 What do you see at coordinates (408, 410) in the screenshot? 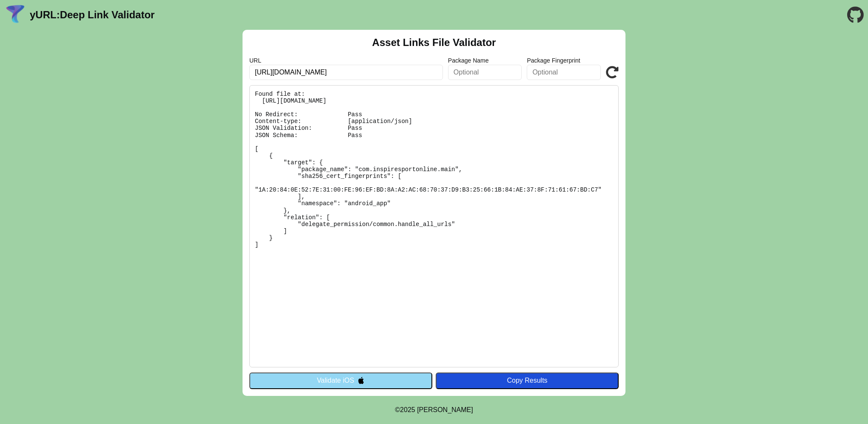
I see `span: 2025` at bounding box center [408, 410].